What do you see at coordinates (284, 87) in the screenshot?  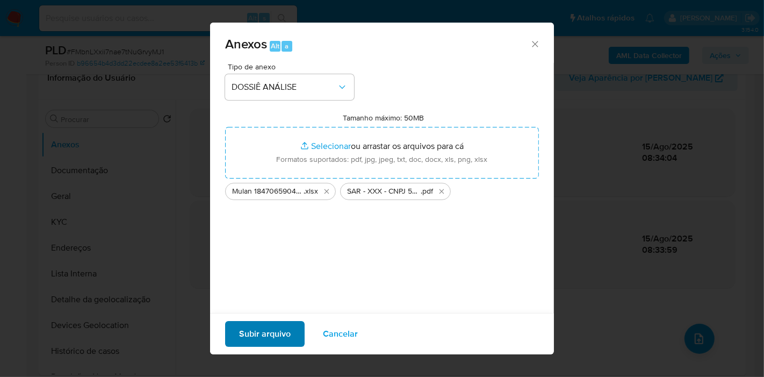 I see `span: DOSSIÊ ANÁLISE` at bounding box center [284, 87].